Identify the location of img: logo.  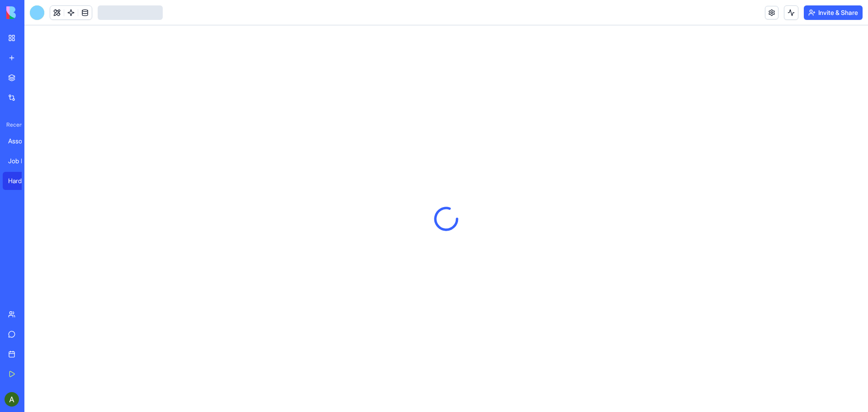
(34, 13).